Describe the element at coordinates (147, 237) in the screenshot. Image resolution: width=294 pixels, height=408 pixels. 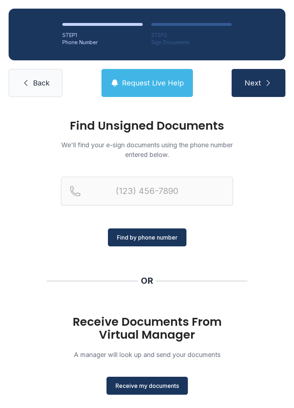
I see `span: Find by phone number` at that location.